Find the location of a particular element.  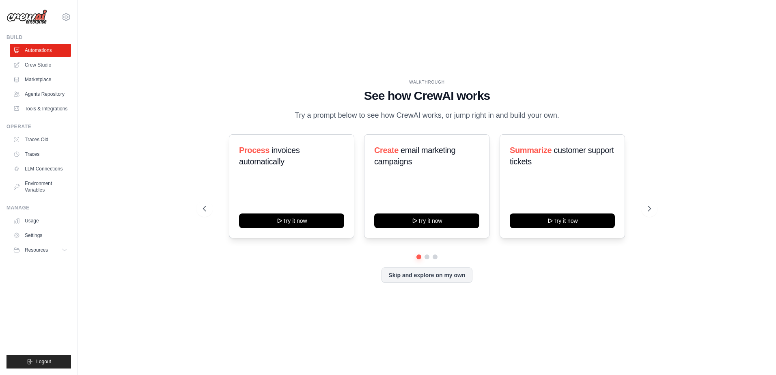

button: Resources is located at coordinates (40, 250).